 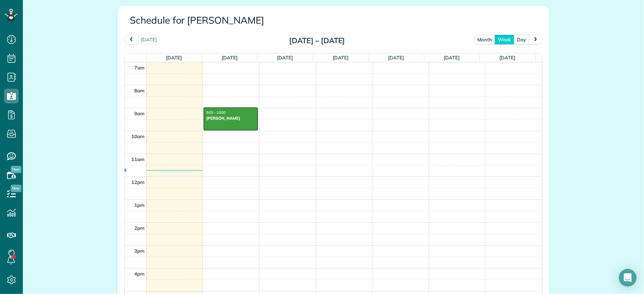 What do you see at coordinates (139, 274) in the screenshot?
I see `span: 4pm` at bounding box center [139, 274].